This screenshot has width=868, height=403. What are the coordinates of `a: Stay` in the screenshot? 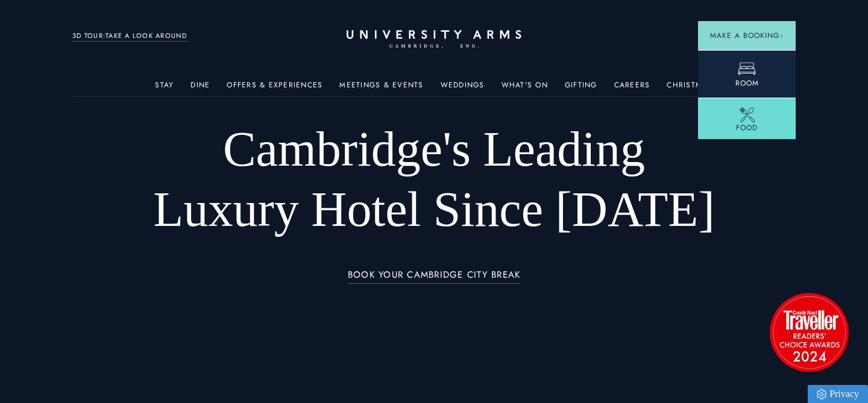 It's located at (164, 89).